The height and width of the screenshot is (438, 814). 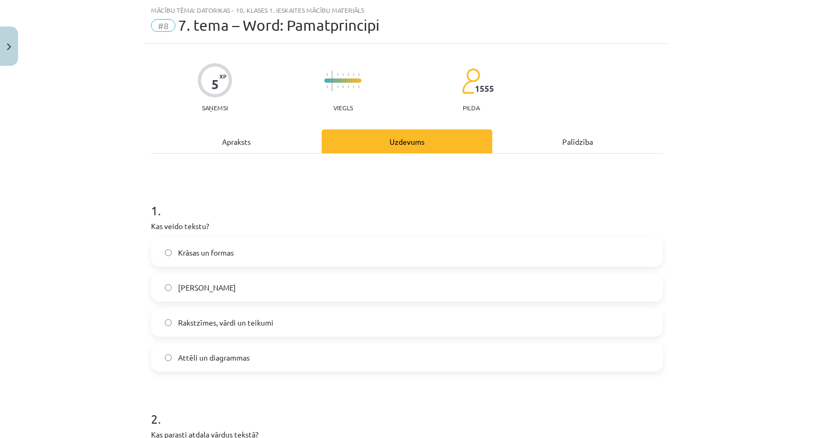 What do you see at coordinates (168, 252) in the screenshot?
I see `input: Krāsas un formas` at bounding box center [168, 252].